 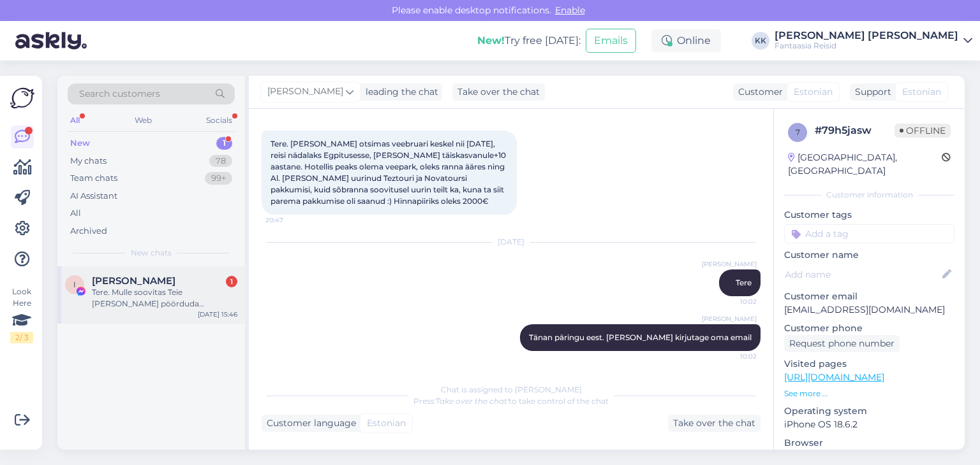 I want to click on img: Askly Logo, so click(x=23, y=98).